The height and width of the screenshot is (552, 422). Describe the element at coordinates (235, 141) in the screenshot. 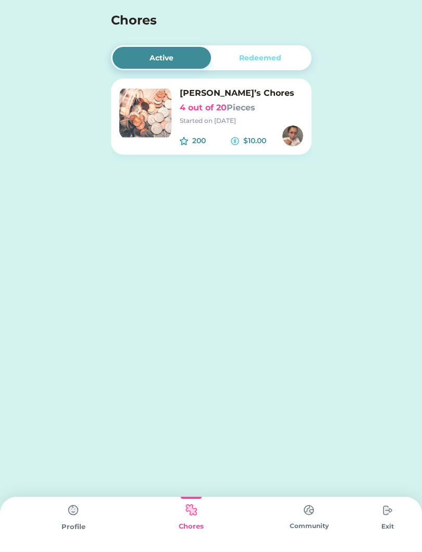

I see `img: money-cash-dollar-coin--accounting-billing-payment-cash-coin-currency-money-finance.svg` at that location.